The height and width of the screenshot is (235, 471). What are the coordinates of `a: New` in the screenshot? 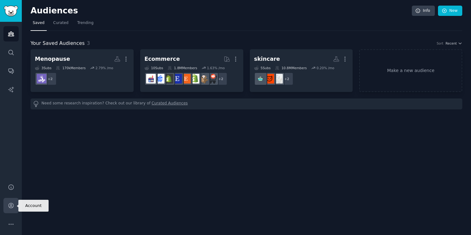 It's located at (450, 11).